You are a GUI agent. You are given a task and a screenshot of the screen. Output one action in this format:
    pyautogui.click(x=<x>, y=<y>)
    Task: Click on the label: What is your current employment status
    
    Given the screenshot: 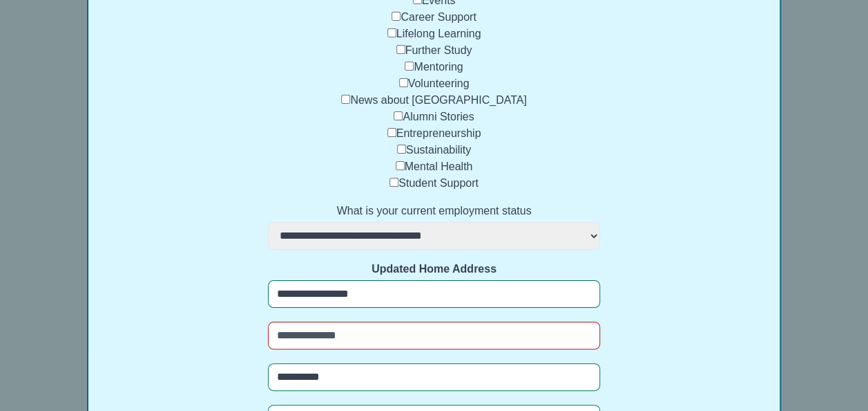 What is the action you would take?
    pyautogui.click(x=434, y=211)
    